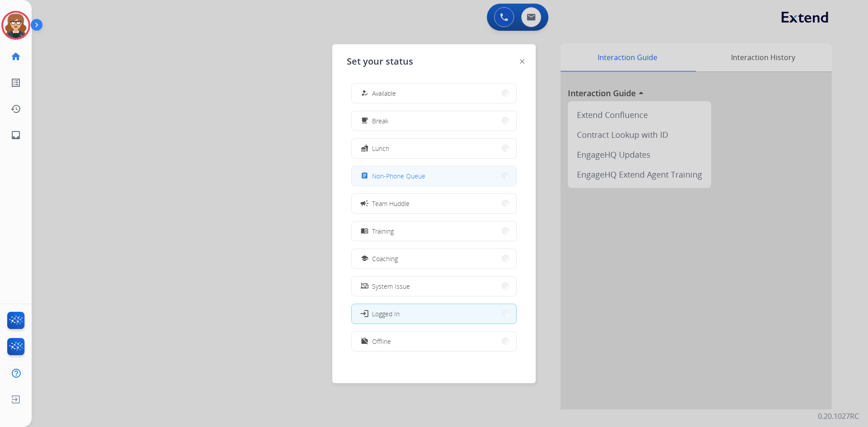 This screenshot has height=427, width=868. Describe the element at coordinates (16, 25) in the screenshot. I see `img: avatar` at that location.